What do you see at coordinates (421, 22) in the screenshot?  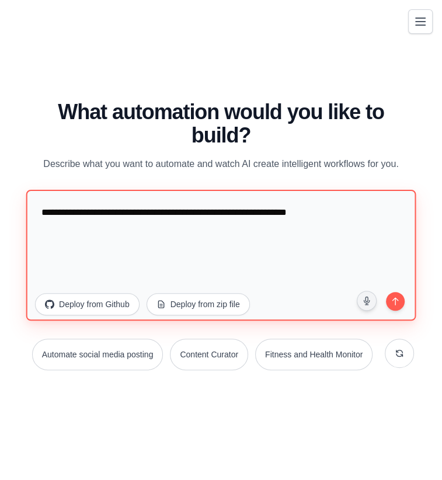 I see `button: Toggle navigation` at bounding box center [421, 22].